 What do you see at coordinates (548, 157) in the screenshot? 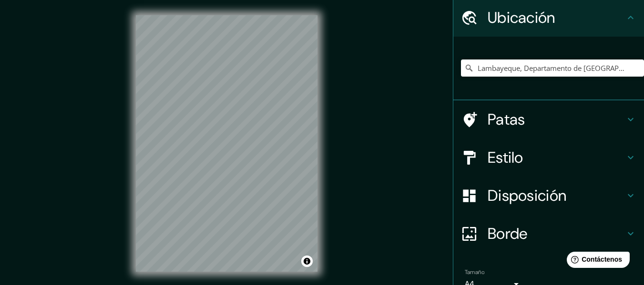
I see `div: Estilo` at bounding box center [548, 157].